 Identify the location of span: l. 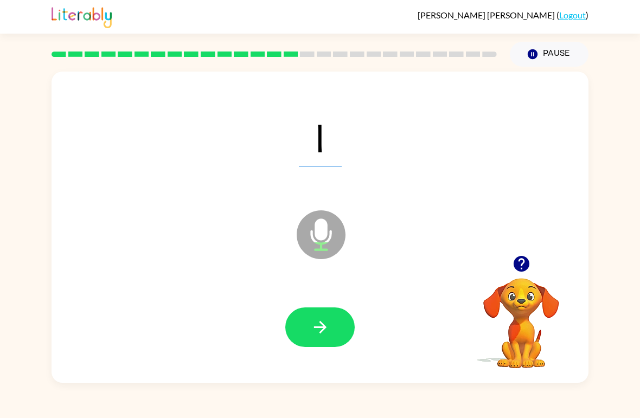
(320, 138).